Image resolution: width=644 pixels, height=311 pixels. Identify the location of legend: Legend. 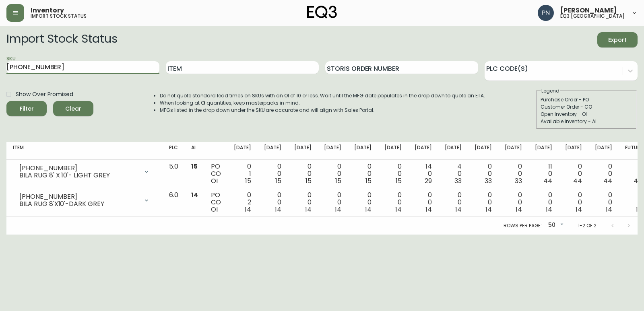
(550, 91).